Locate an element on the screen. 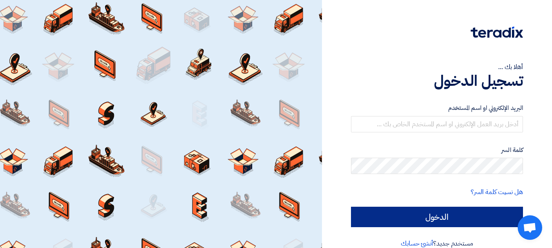 The image size is (552, 248). div: أهلا بك ... is located at coordinates (437, 67).